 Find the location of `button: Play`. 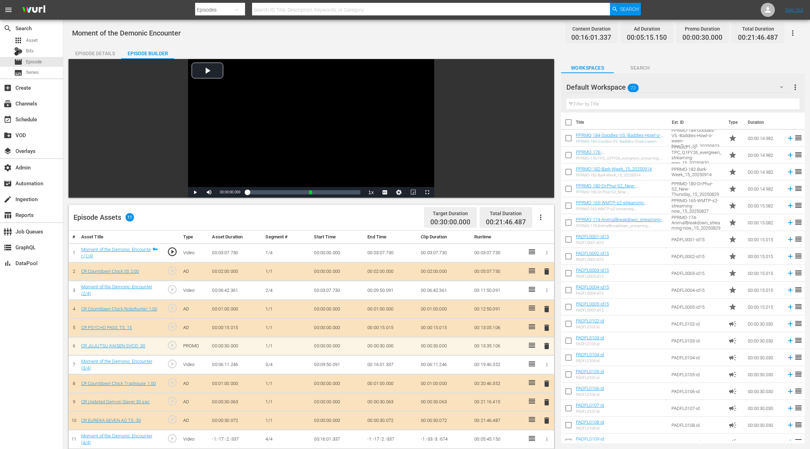

button: Play is located at coordinates (195, 192).